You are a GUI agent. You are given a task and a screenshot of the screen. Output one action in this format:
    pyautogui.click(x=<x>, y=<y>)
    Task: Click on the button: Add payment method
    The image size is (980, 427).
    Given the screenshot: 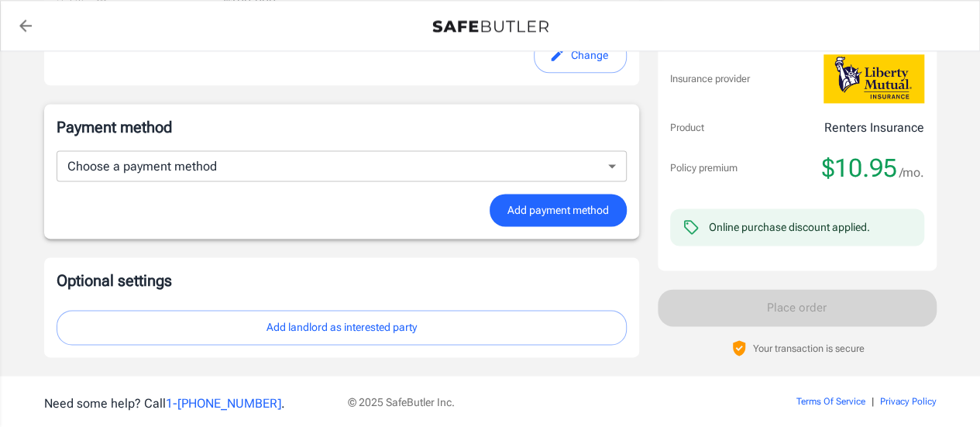 What is the action you would take?
    pyautogui.click(x=558, y=210)
    